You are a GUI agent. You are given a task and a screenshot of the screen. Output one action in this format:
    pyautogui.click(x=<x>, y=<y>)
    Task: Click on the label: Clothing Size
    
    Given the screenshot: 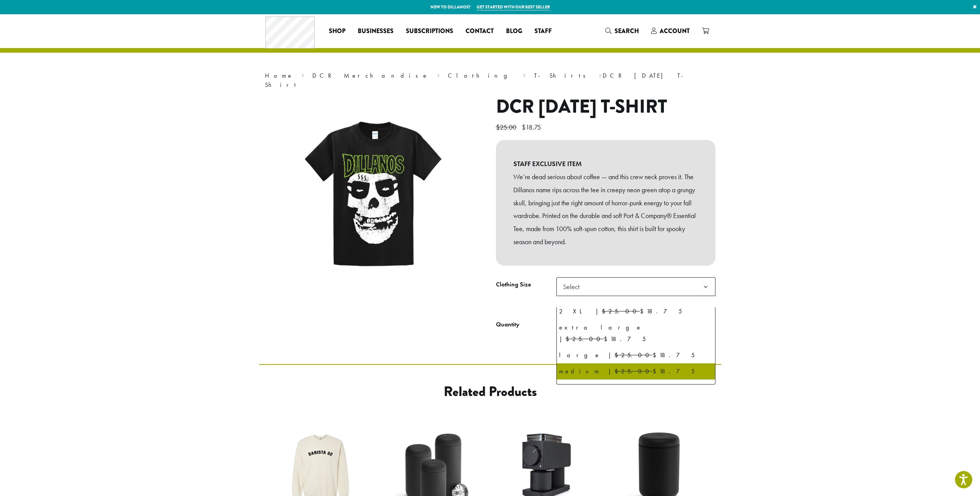 What is the action you would take?
    pyautogui.click(x=526, y=285)
    